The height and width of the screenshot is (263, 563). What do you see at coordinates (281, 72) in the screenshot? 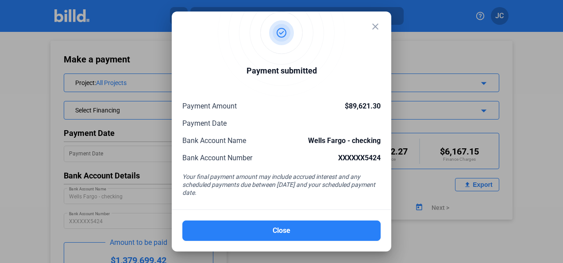
I see `div: Payment submitted` at bounding box center [281, 72].